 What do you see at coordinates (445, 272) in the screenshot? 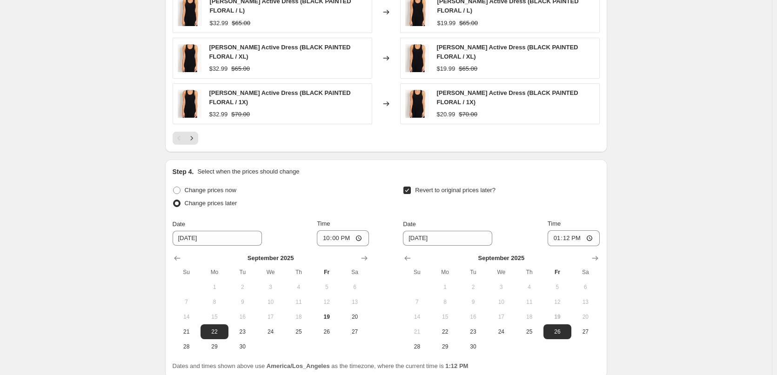
I see `span: Mo` at bounding box center [445, 272].